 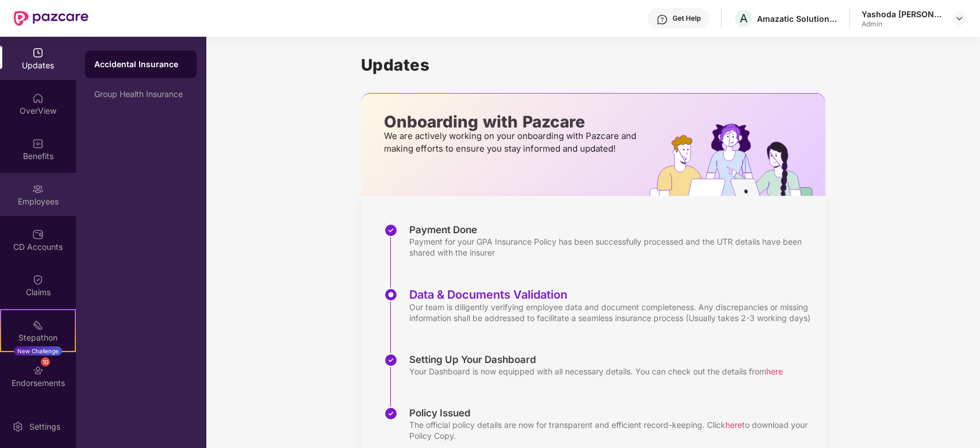 What do you see at coordinates (611, 295) in the screenshot?
I see `div: Data & Documents Validation` at bounding box center [611, 295].